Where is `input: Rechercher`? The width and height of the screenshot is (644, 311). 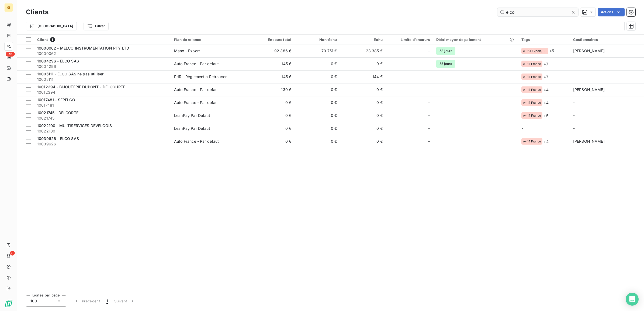
input: Rechercher is located at coordinates (538, 12).